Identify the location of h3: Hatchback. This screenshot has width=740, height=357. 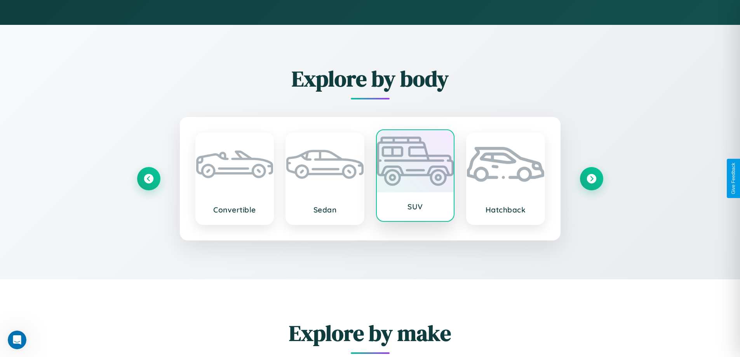
(506, 210).